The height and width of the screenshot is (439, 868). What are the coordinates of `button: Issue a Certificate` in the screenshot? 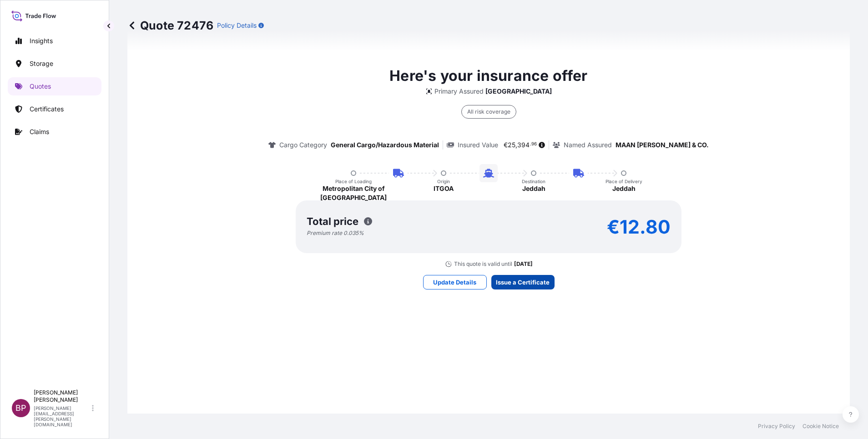 It's located at (523, 282).